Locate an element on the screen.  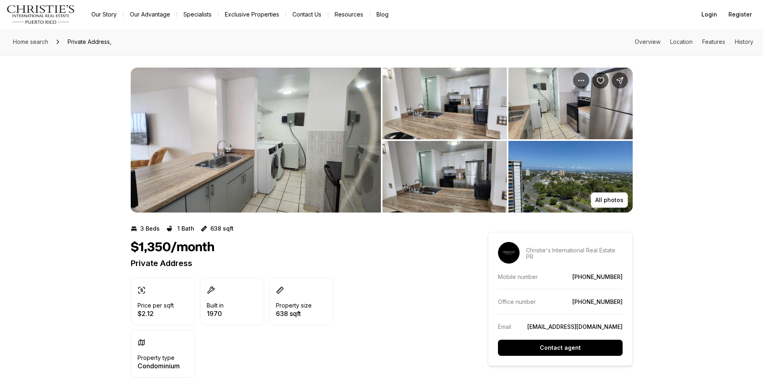
a: Exclusive Properties is located at coordinates (252, 14).